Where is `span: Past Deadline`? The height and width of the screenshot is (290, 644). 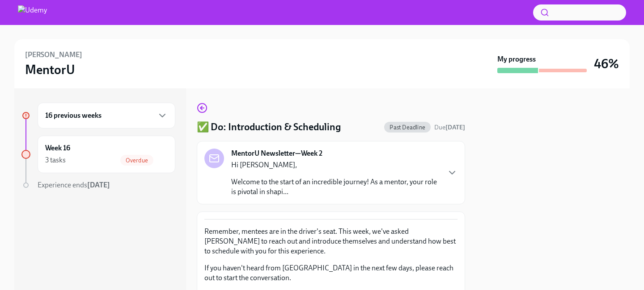
span: Past Deadline is located at coordinates (407, 127).